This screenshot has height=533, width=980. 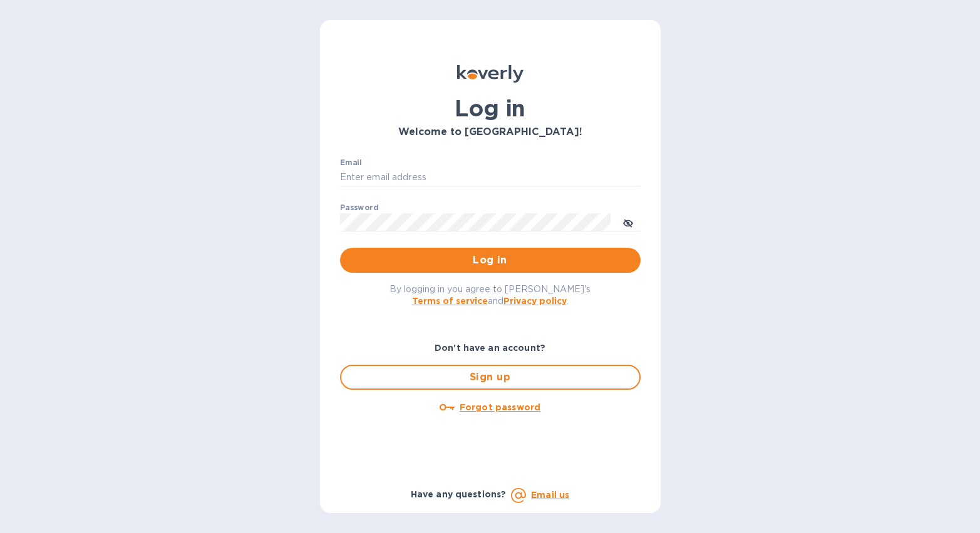 What do you see at coordinates (535, 301) in the screenshot?
I see `a: Privacy policy` at bounding box center [535, 301].